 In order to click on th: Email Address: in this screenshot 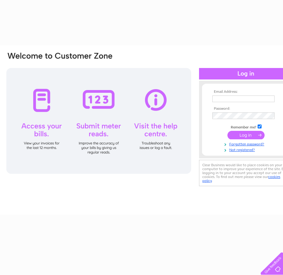, I will do `click(246, 92)`.